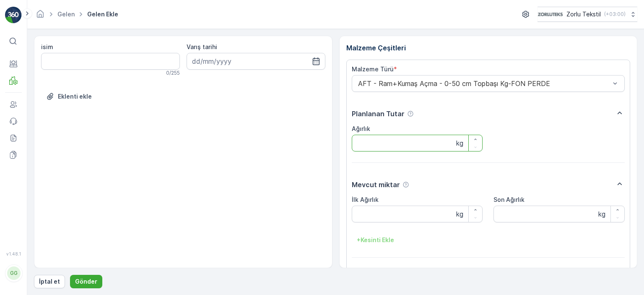 The height and width of the screenshot is (295, 644). What do you see at coordinates (13, 254) in the screenshot?
I see `span: v 1.48.1` at bounding box center [13, 254].